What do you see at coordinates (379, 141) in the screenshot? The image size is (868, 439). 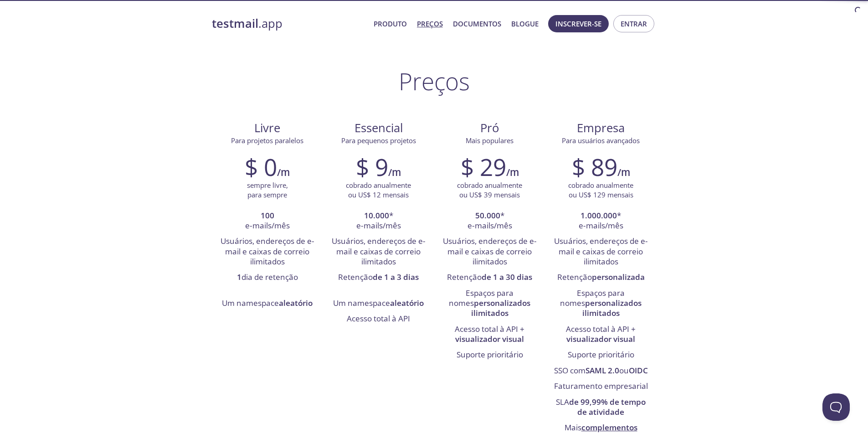 I see `font: Para pequenos projetos` at bounding box center [379, 141].